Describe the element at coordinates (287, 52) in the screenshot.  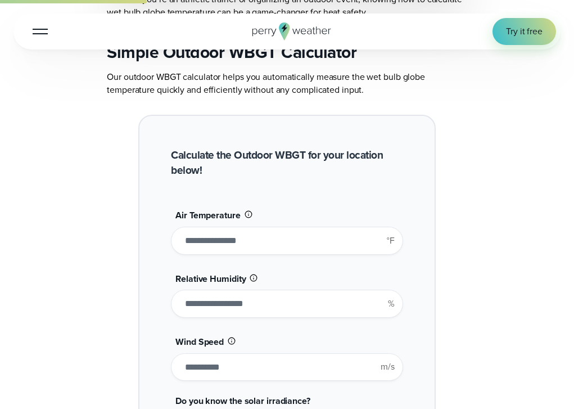
I see `h2: Simple Outdoor WBGT Calculator` at that location.